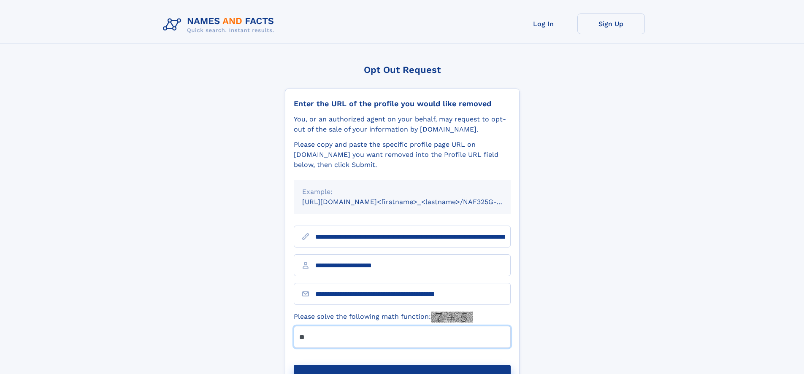 This screenshot has width=804, height=374. What do you see at coordinates (611, 24) in the screenshot?
I see `a: Sign Up` at bounding box center [611, 24].